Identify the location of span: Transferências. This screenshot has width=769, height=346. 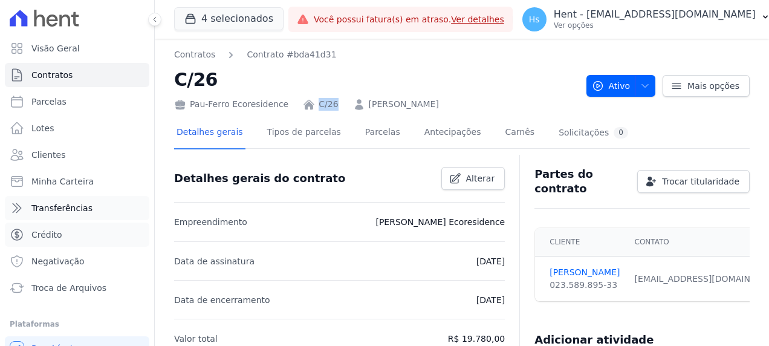
(62, 208).